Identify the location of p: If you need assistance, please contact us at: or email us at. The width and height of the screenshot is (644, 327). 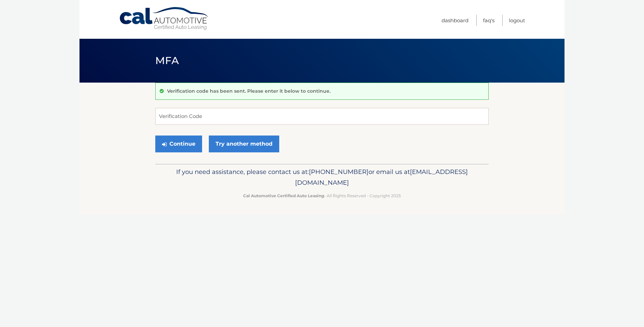
(322, 178).